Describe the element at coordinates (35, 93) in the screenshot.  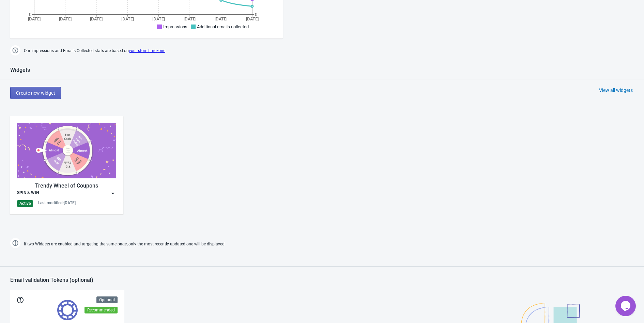
I see `button: Create new widget` at that location.